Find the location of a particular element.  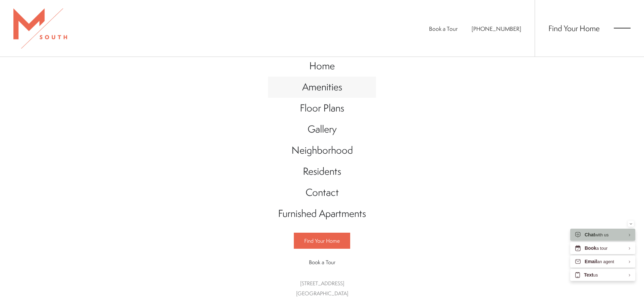

a: Go to Furnished Apartments (opens in a new tab) is located at coordinates (322, 214).